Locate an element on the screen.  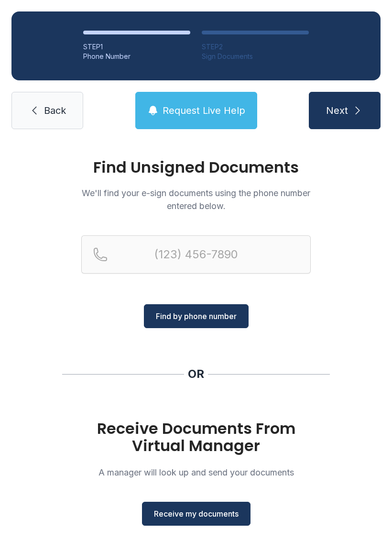
input: Reservation phone number is located at coordinates (196, 255).